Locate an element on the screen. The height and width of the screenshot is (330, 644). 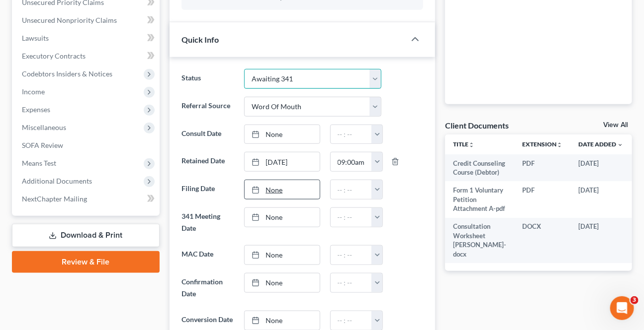
span: 3 is located at coordinates (634, 301).